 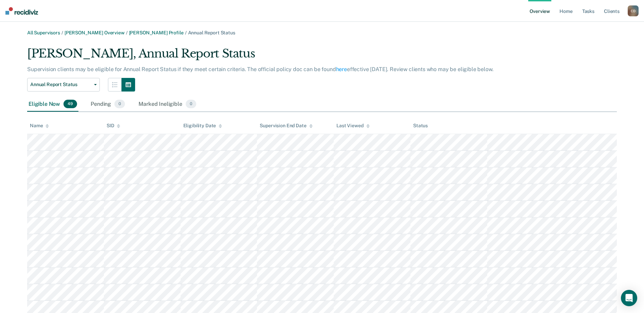 What do you see at coordinates (353, 125) in the screenshot?
I see `div: Last Viewed` at bounding box center [353, 125].